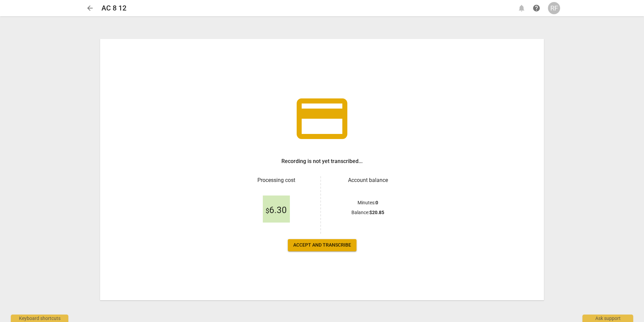  Describe the element at coordinates (322, 245) in the screenshot. I see `button: Accept and transcribe` at that location.